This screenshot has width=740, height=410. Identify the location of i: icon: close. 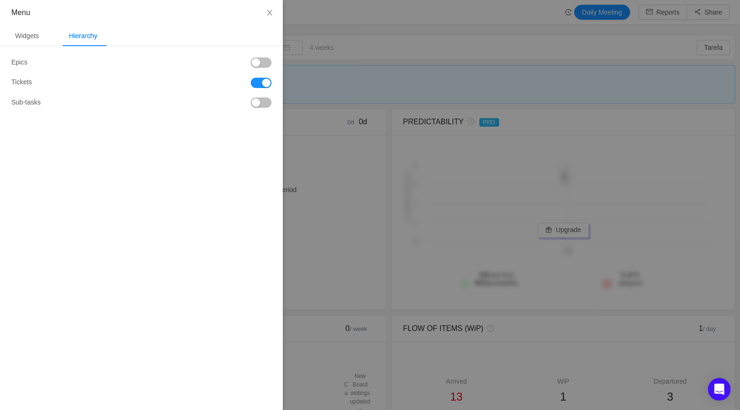
(269, 13).